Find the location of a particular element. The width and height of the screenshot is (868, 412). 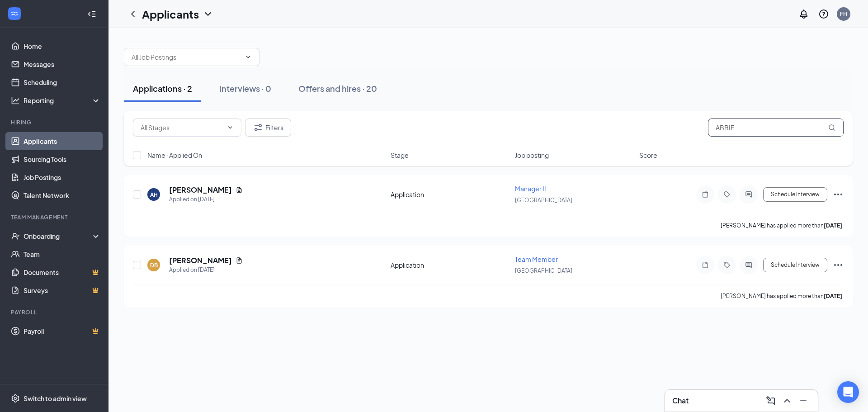

span: Team Member is located at coordinates (536, 259).